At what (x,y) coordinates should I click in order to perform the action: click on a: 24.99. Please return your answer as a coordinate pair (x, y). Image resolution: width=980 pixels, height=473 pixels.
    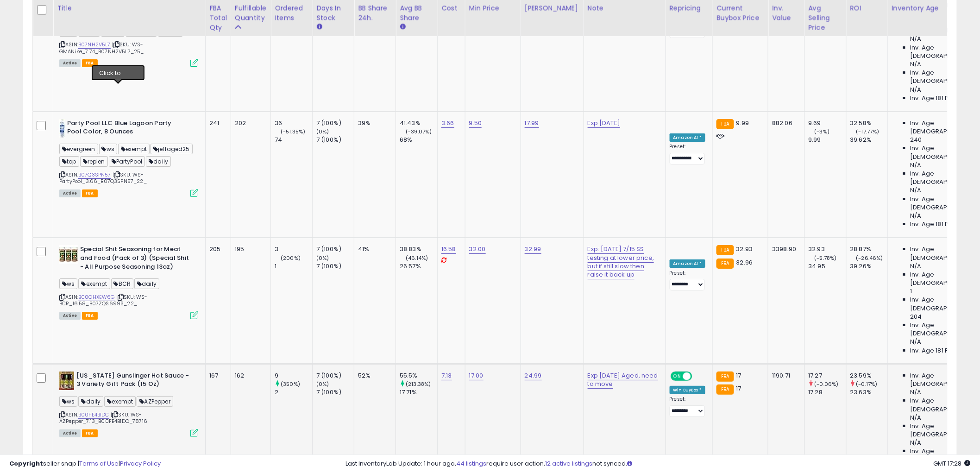
    Looking at the image, I should click on (533, 376).